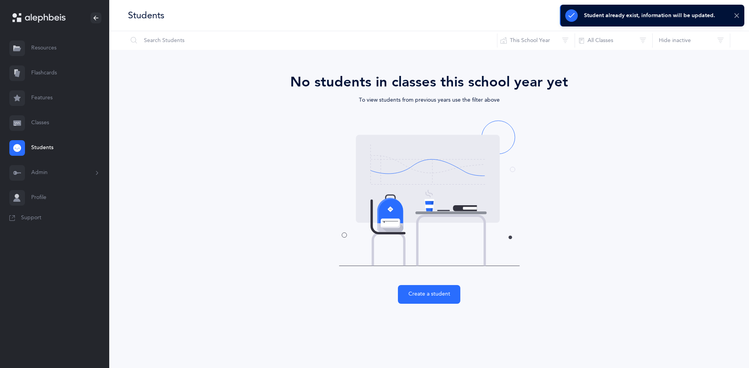 The height and width of the screenshot is (368, 749). What do you see at coordinates (429, 193) in the screenshot?
I see `img: students-coming-soon.svg` at bounding box center [429, 193].